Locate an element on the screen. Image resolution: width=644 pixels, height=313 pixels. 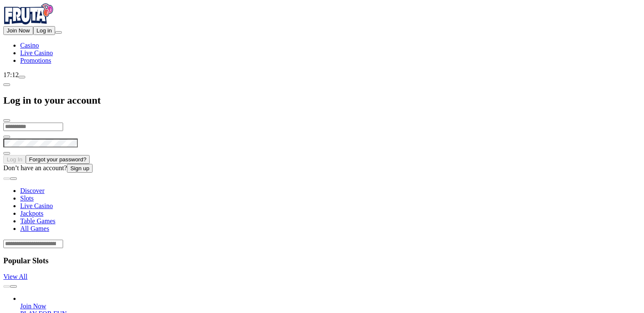
div: Don’t have an account? is located at coordinates (322, 168).